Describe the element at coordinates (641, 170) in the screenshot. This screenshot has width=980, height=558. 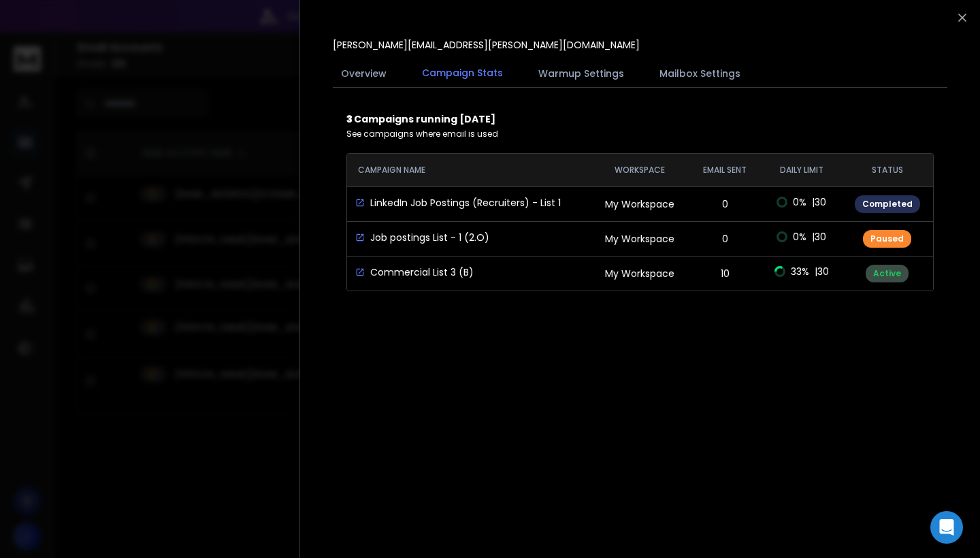
I see `th: Workspace` at that location.